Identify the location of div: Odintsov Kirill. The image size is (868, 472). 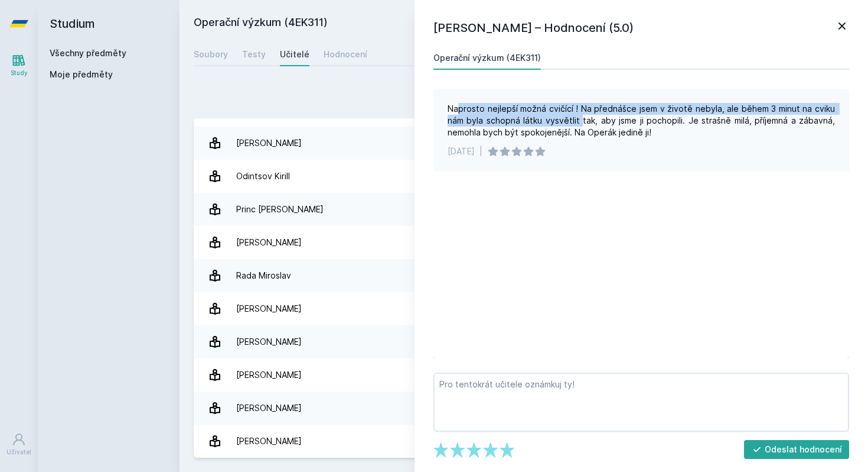
(263, 176).